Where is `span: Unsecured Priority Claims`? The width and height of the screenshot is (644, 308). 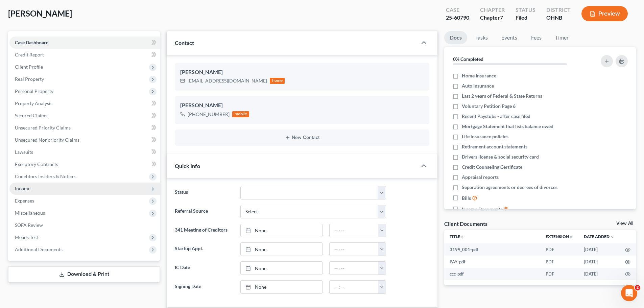
span: Unsecured Priority Claims is located at coordinates (42, 128).